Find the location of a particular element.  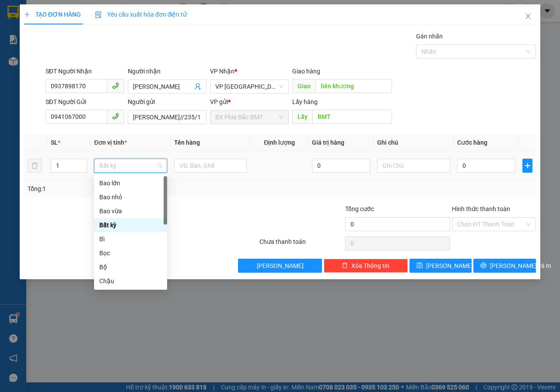

button: plus is located at coordinates (527, 165).